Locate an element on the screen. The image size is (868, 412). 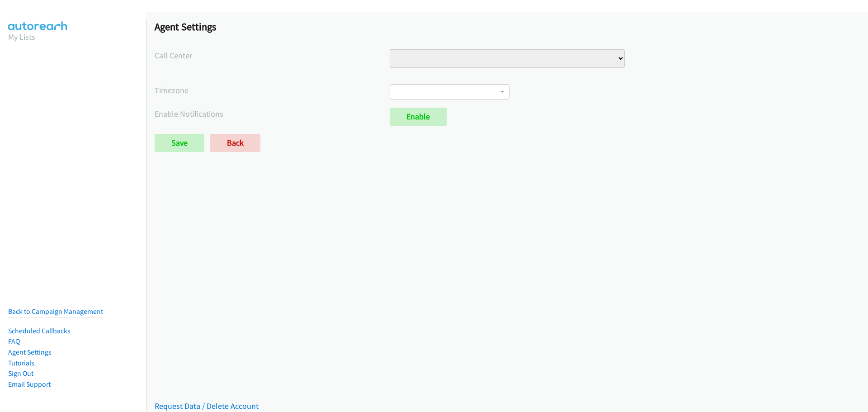
label: Call Center is located at coordinates (272, 55).